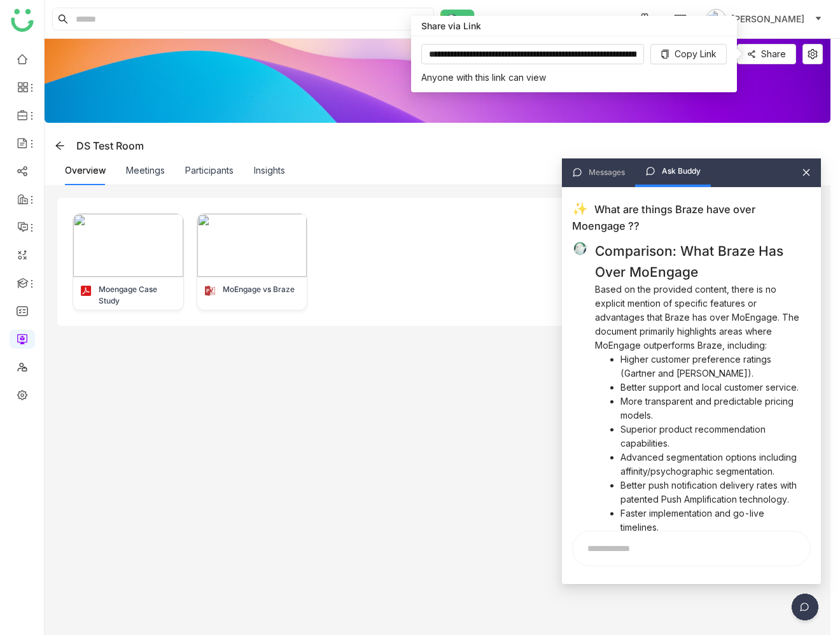 This screenshot has width=840, height=635. I want to click on img: logo, so click(23, 21).